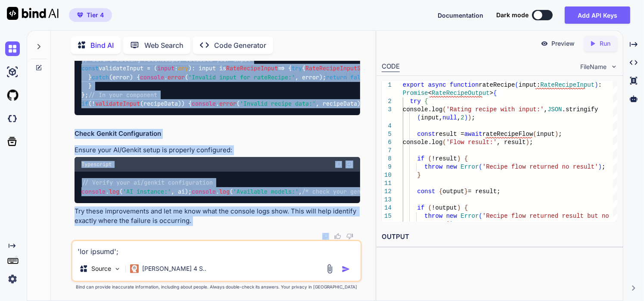  I want to click on span: export, so click(413, 85).